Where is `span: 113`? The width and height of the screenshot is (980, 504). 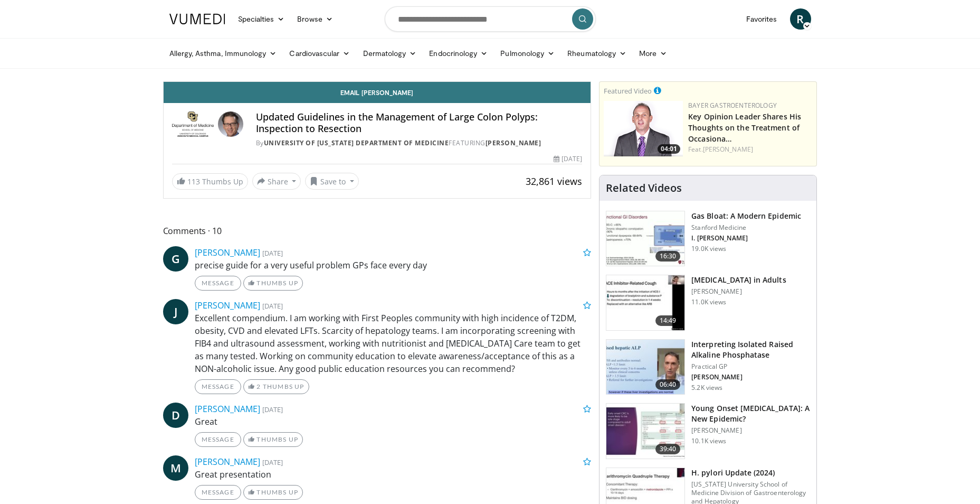 span: 113 is located at coordinates (194, 181).